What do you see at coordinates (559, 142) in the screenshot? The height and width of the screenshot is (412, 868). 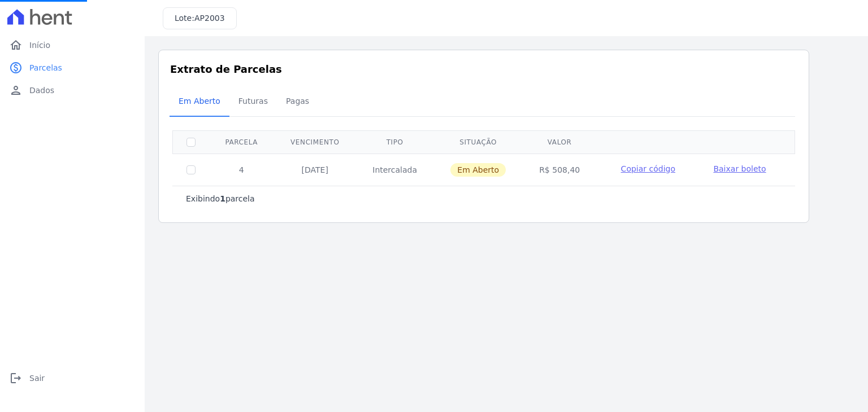 I see `th: Valor` at bounding box center [559, 142].